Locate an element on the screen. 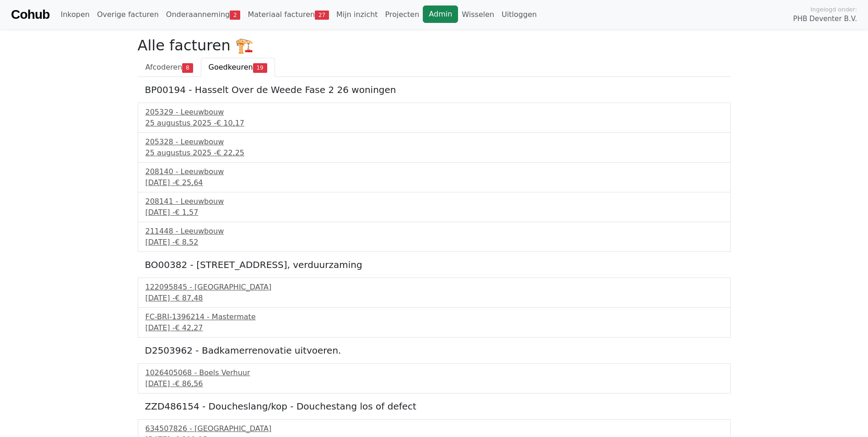  span: 2 is located at coordinates (235, 15).